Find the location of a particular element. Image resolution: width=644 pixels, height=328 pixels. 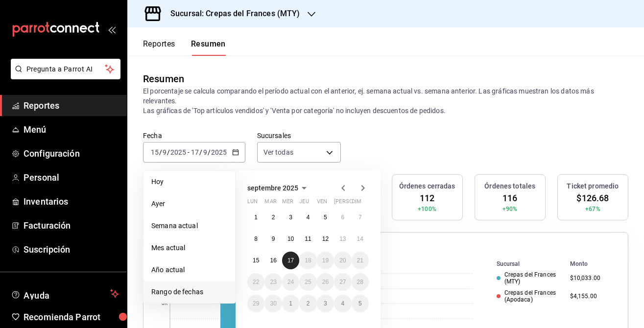

abbr: 8 septembre 2025 is located at coordinates (256, 239).